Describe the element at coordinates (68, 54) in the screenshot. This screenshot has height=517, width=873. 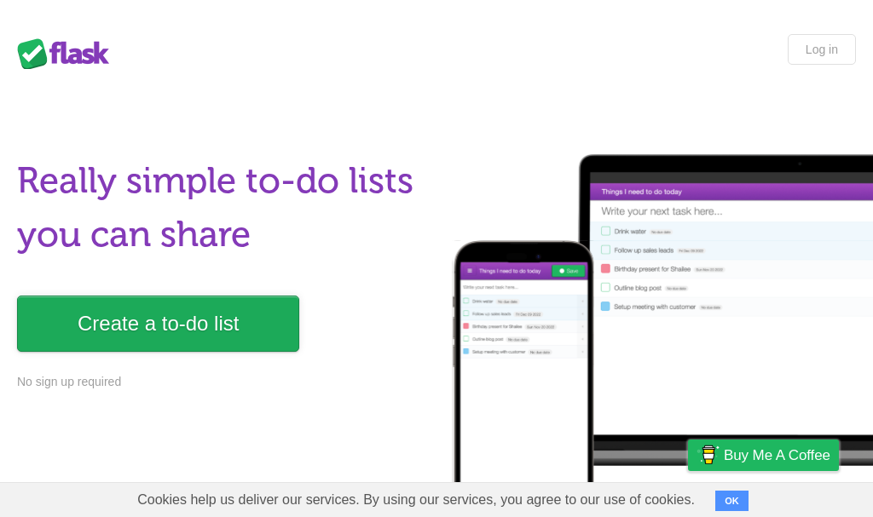
I see `div: Flask Lists` at that location.